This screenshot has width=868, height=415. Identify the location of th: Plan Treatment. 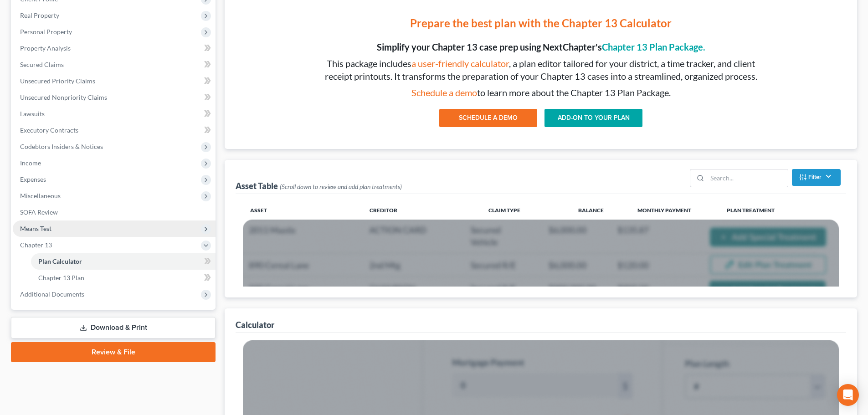
(779, 211).